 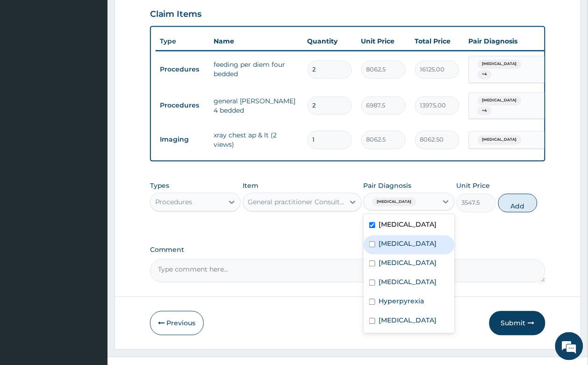 What do you see at coordinates (165, 16) in the screenshot?
I see `div: Minimize live chat window` at bounding box center [165, 16].